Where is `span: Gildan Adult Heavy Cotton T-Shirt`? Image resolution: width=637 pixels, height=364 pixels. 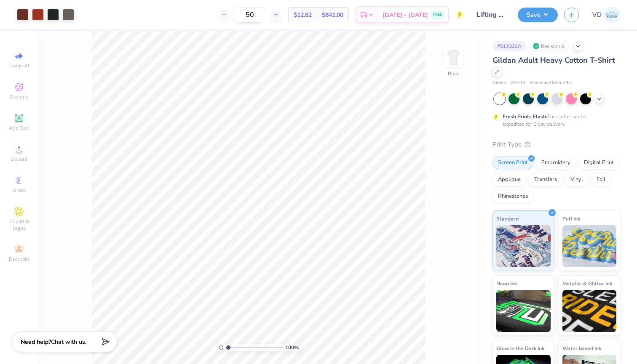
span: Gildan Adult Heavy Cotton T-Shirt is located at coordinates (553, 60).